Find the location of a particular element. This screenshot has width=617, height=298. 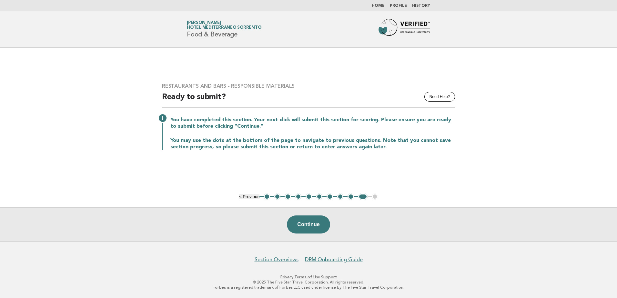

button: 9 is located at coordinates (351, 197).